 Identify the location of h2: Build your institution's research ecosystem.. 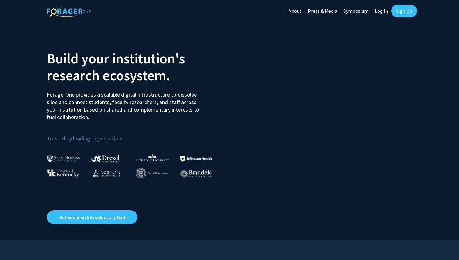
(136, 67).